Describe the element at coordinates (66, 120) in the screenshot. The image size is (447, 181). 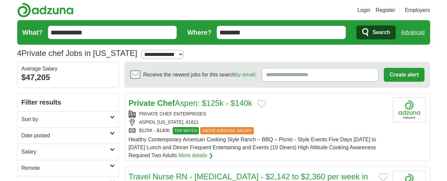
I see `h2: Sort by` at that location.